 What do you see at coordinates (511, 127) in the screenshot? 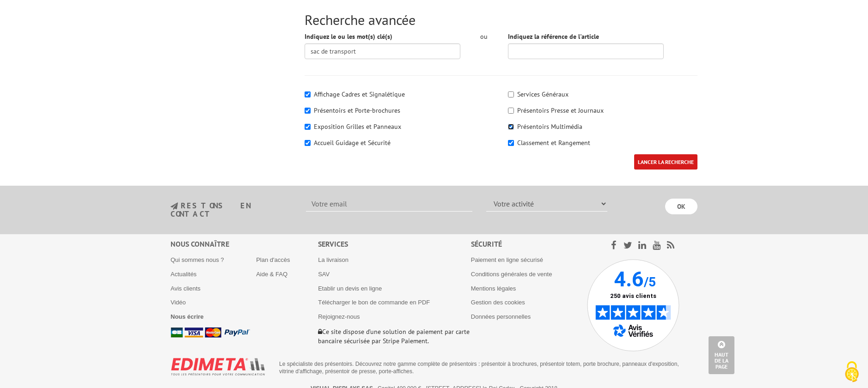
I see `input: Présentoirs Multimédia` at bounding box center [511, 127].